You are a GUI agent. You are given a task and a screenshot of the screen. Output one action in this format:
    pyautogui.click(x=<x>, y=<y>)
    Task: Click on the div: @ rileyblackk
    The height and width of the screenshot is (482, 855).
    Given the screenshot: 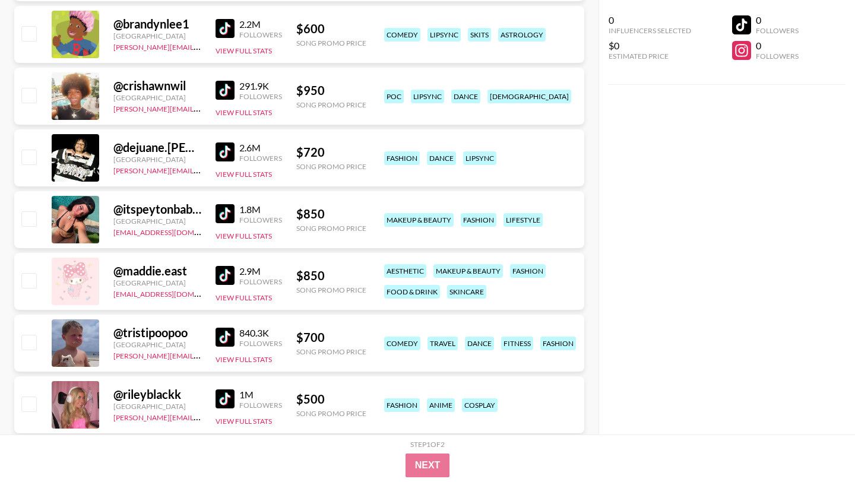 What is the action you would take?
    pyautogui.click(x=157, y=394)
    